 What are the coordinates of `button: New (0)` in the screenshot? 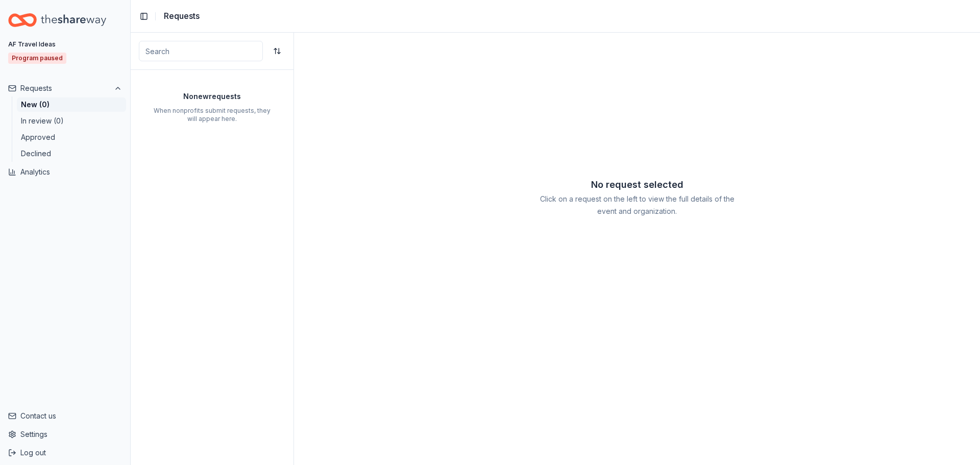 It's located at (71, 104).